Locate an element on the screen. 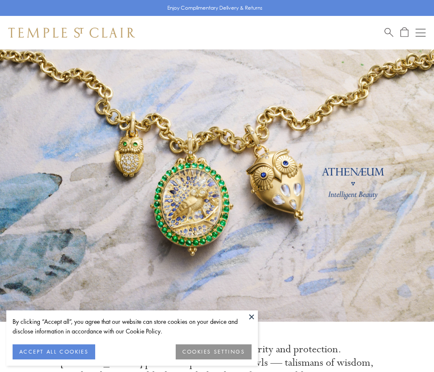 Image resolution: width=434 pixels, height=372 pixels. p: Enjoy Complimentary Delivery & Returns is located at coordinates (215, 8).